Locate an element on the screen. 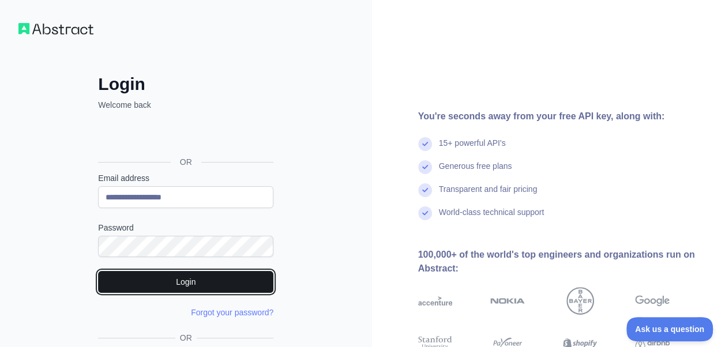  p: Welcome back is located at coordinates (186, 105).